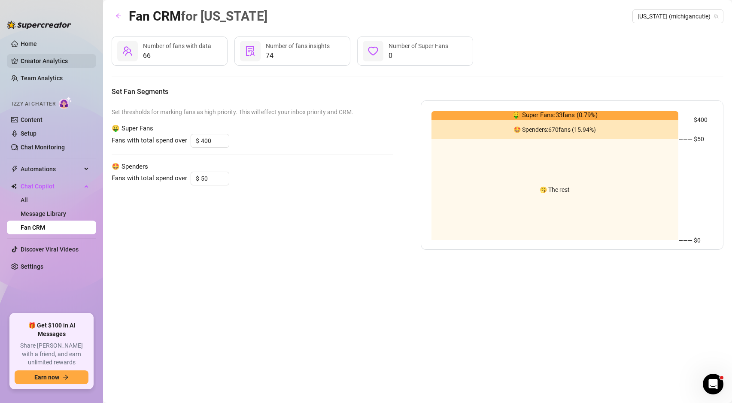 Image resolution: width=732 pixels, height=403 pixels. Describe the element at coordinates (177, 46) in the screenshot. I see `span: Number of fans with data` at that location.